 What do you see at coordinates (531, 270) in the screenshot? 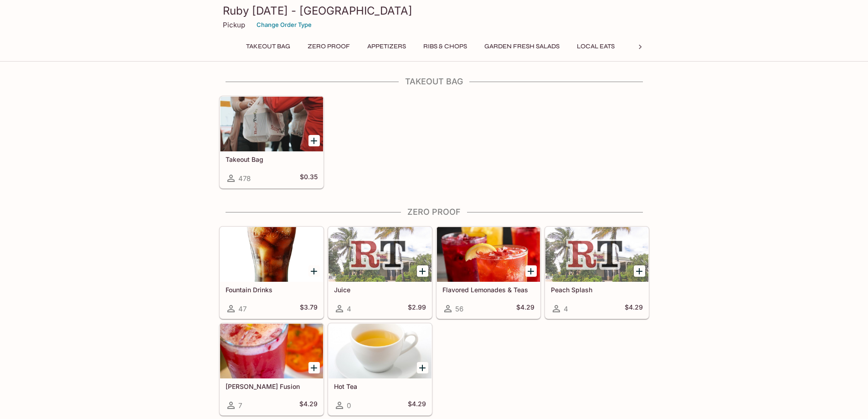
I see `button: Add Flavored Lemonades & Teas` at bounding box center [531, 270].